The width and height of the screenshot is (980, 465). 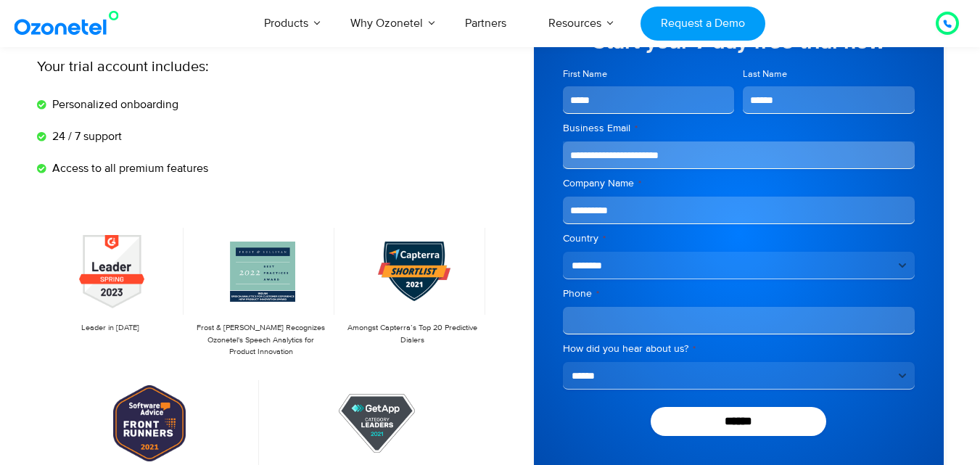 I want to click on label: Business Email, so click(x=738, y=129).